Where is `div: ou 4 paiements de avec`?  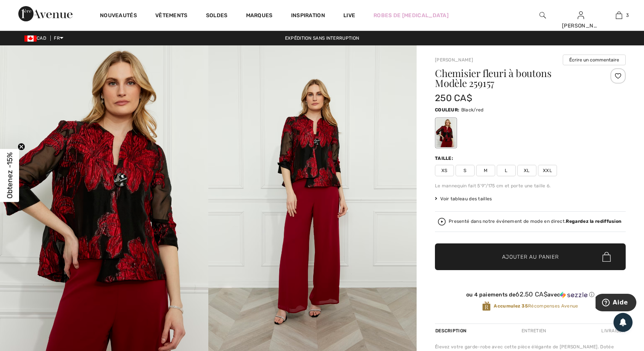
div: ou 4 paiements de avec is located at coordinates (531, 295).